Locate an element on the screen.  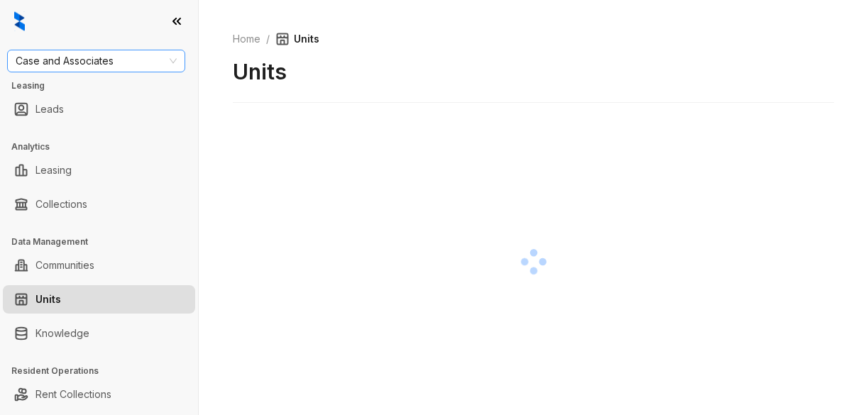
li: Rent Collections is located at coordinates (98, 394).